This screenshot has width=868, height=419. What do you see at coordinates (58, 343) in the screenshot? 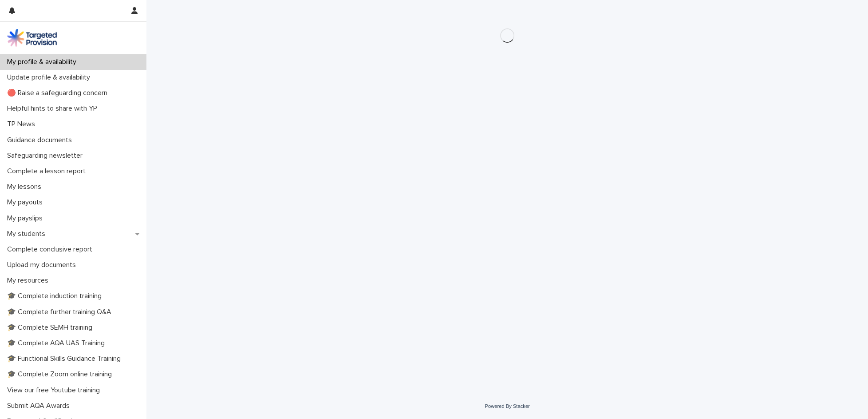
I see `p: 🎓 Complete AQA UAS Training` at bounding box center [58, 343].